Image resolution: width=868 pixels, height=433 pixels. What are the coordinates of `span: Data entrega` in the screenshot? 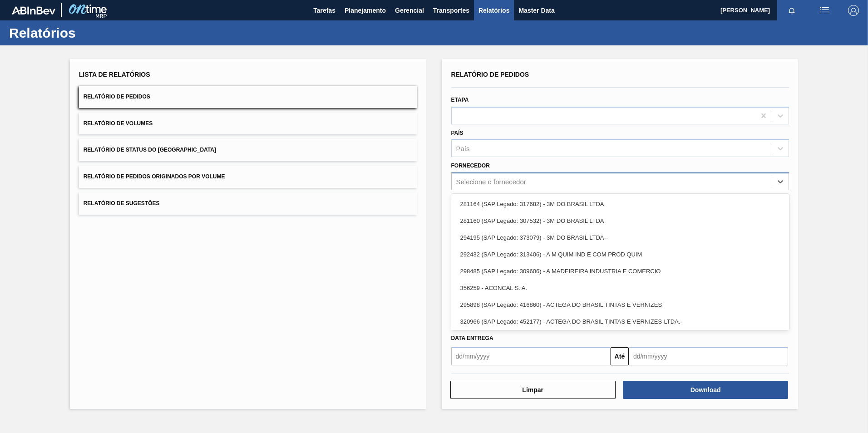 It's located at (472, 338).